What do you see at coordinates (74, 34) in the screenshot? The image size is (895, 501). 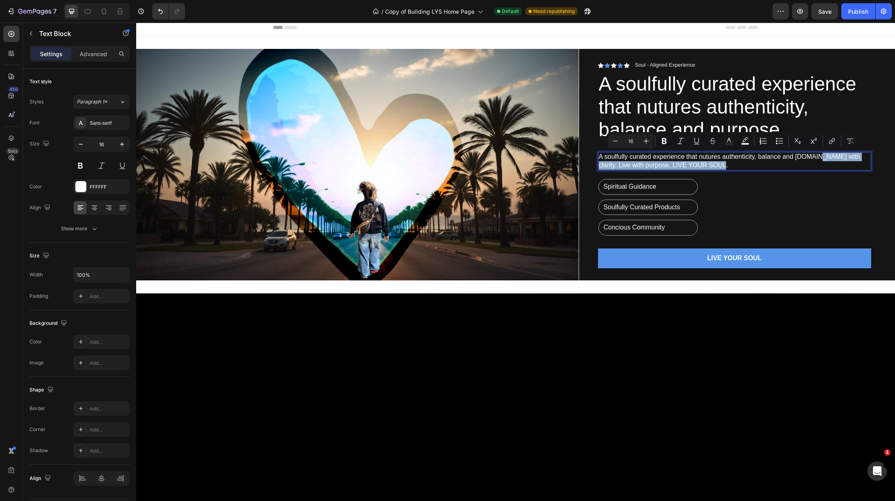 I see `p: Text Block` at bounding box center [74, 34].